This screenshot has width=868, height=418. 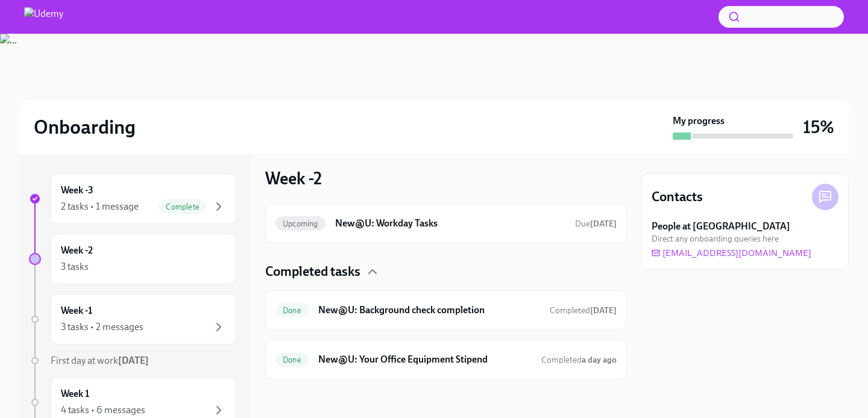 What do you see at coordinates (595, 223) in the screenshot?
I see `span: Due` at bounding box center [595, 223].